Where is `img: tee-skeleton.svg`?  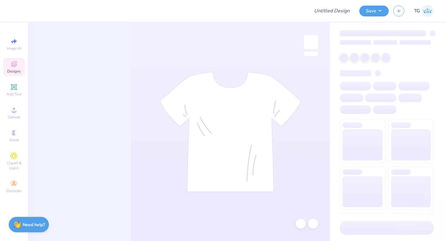
img: tee-skeleton.svg is located at coordinates (231, 132).